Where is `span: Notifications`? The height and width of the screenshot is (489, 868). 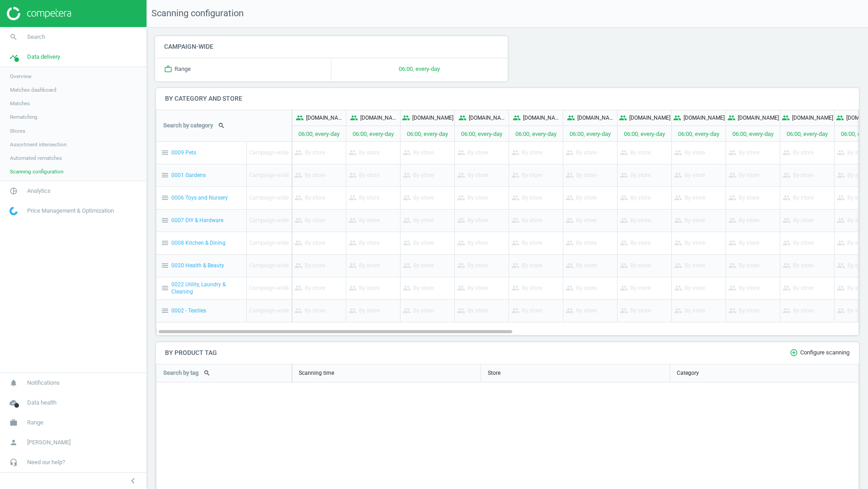
span: Notifications is located at coordinates (43, 383).